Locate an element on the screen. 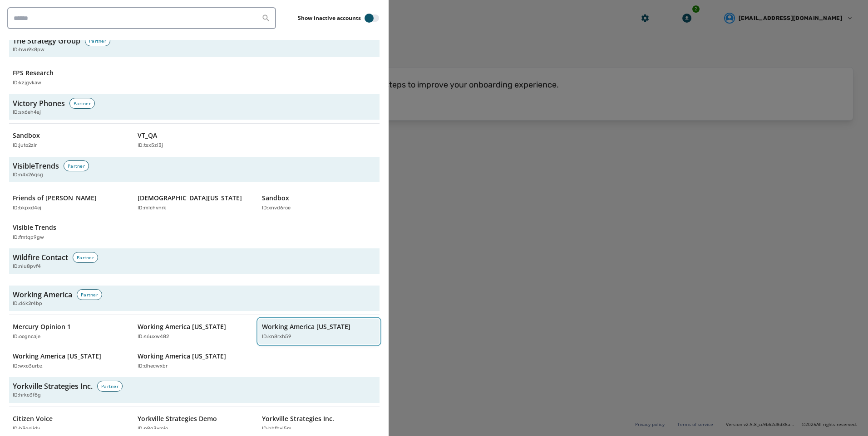 The image size is (868, 436). p: ID: s6uxw482 is located at coordinates (153, 337).